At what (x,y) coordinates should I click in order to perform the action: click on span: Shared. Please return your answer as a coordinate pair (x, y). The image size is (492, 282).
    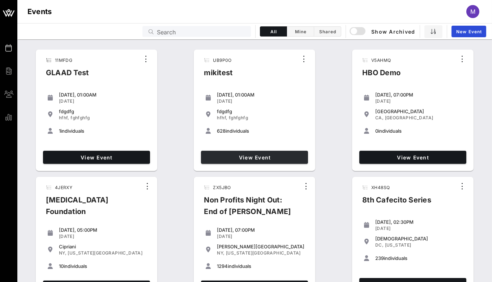
    Looking at the image, I should click on (327, 31).